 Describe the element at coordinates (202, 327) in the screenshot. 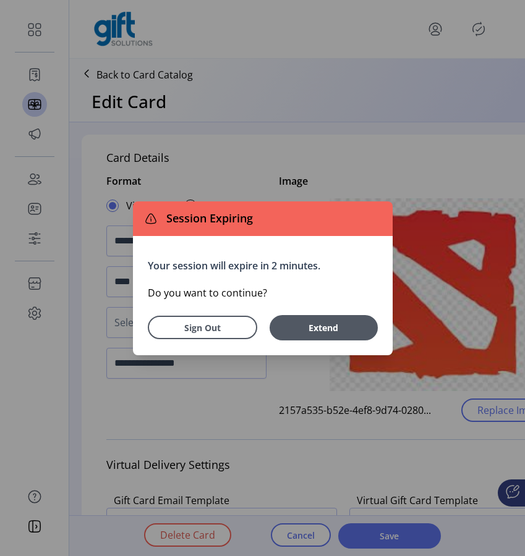

I see `span: Sign Out` at that location.